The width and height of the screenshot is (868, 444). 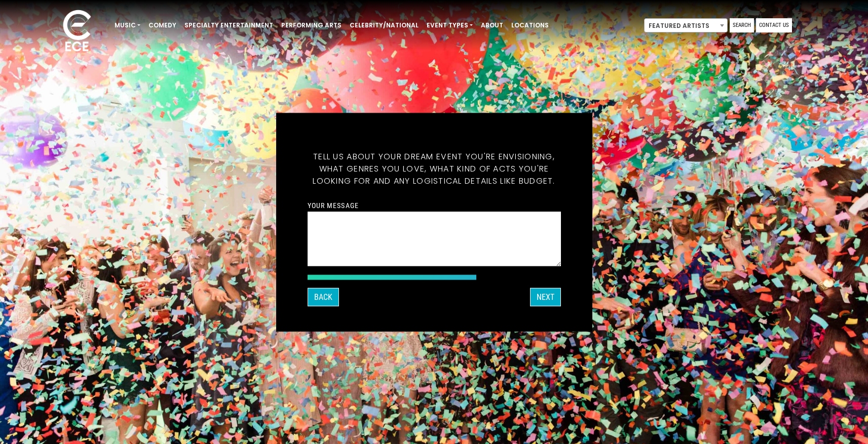 I want to click on img: ece_new_logo_whitev2-1.png, so click(x=77, y=32).